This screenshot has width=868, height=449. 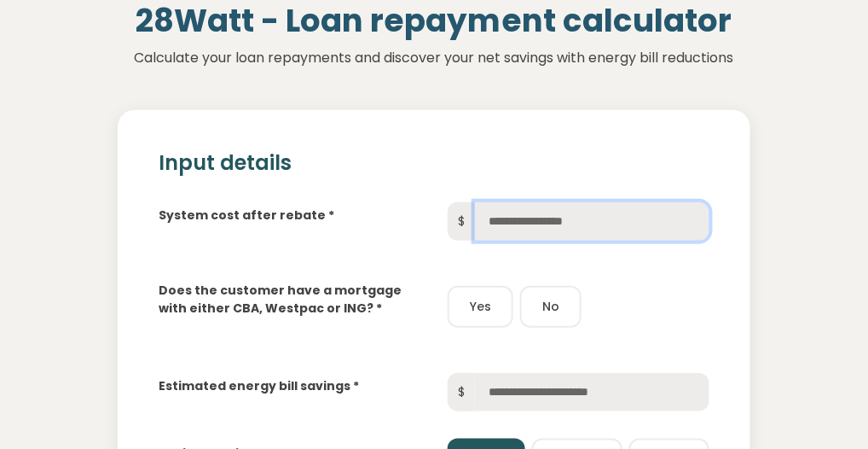 I want to click on h1: 28Watt - Loan repayment calculator, so click(x=434, y=21).